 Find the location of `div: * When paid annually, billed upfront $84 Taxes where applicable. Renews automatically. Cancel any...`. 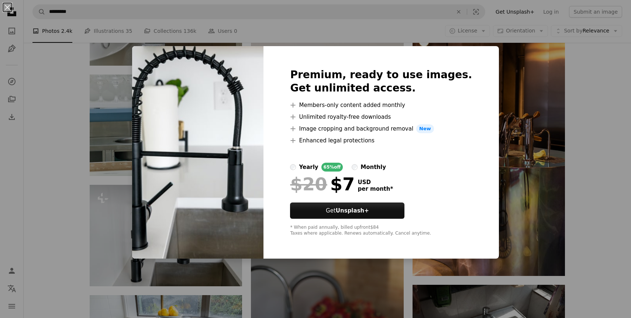

div: * When paid annually, billed upfront $84 Taxes where applicable. Renews automatically. Cancel any... is located at coordinates (381, 230).